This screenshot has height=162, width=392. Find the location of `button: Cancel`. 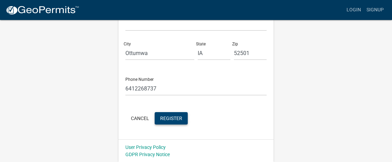

button: Cancel is located at coordinates (140, 119).